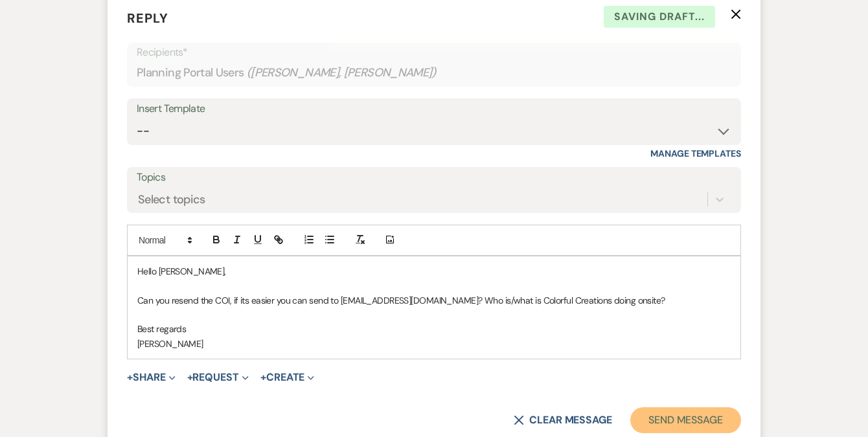 This screenshot has height=437, width=868. Describe the element at coordinates (434, 177) in the screenshot. I see `label: Topics` at that location.